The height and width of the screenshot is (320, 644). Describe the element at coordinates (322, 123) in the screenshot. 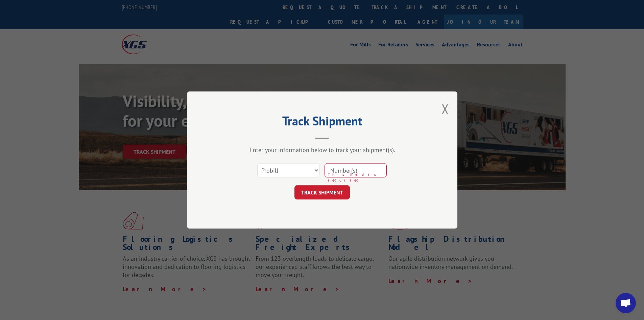

I see `h2: Track Shipment` at that location.